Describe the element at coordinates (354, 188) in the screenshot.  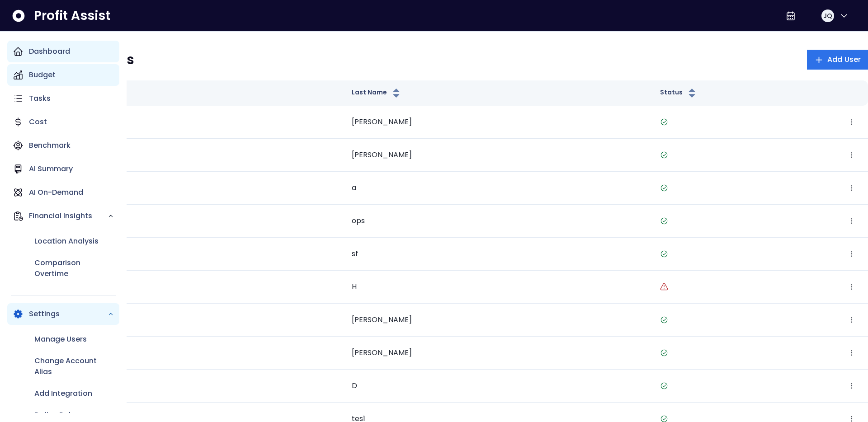
I see `span: a` at that location.